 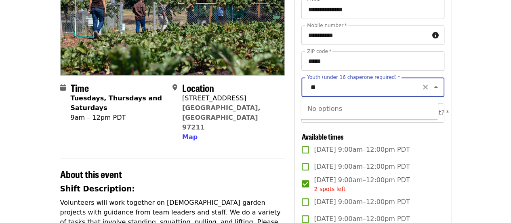 I want to click on span: Available times, so click(x=322, y=136).